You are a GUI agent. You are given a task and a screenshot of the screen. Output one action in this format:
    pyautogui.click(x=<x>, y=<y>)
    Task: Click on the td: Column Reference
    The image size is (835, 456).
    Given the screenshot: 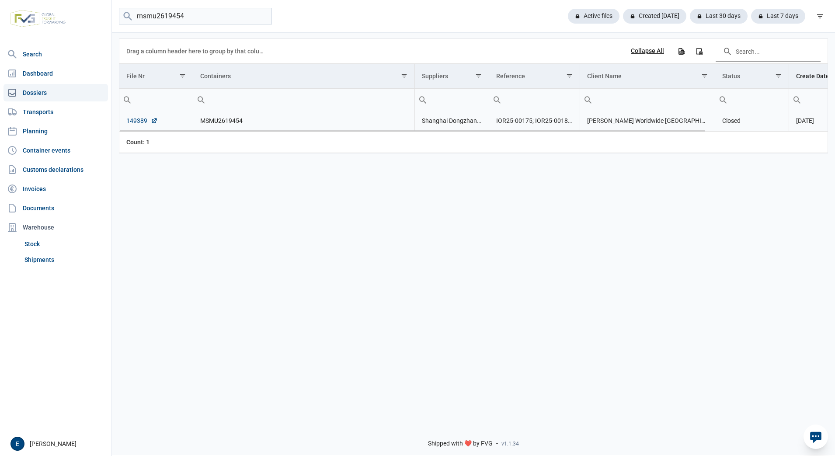 What is the action you would take?
    pyautogui.click(x=534, y=76)
    